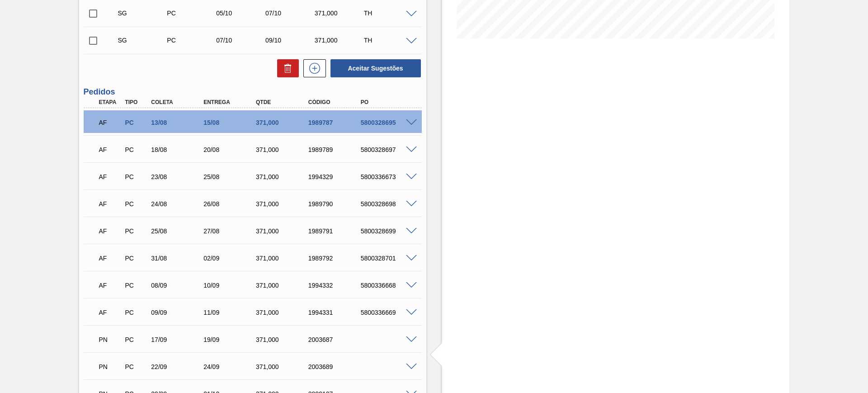 The width and height of the screenshot is (868, 393). I want to click on div: 18/08/2025, so click(178, 149).